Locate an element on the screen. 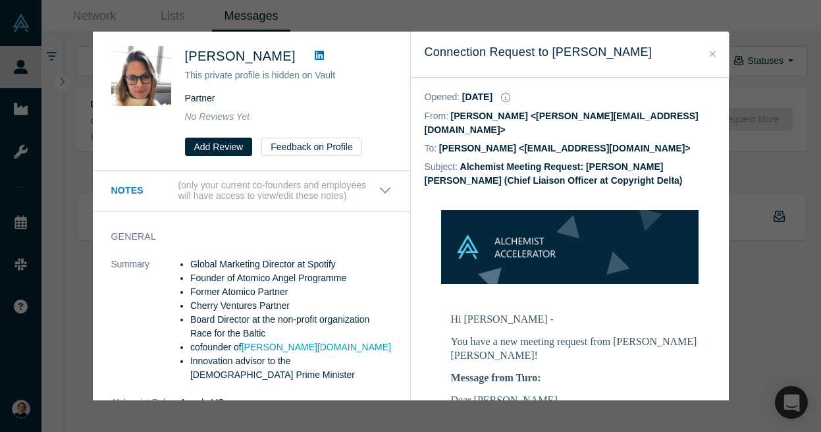 The image size is (821, 432). button: Notes (only your current co-founders and employees will have access to view/edit these notes) is located at coordinates (251, 191).